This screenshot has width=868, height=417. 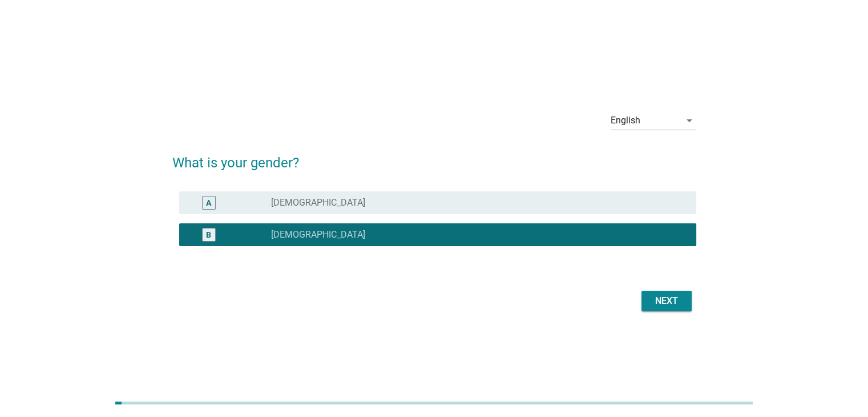 What do you see at coordinates (667, 301) in the screenshot?
I see `button: Next` at bounding box center [667, 301].